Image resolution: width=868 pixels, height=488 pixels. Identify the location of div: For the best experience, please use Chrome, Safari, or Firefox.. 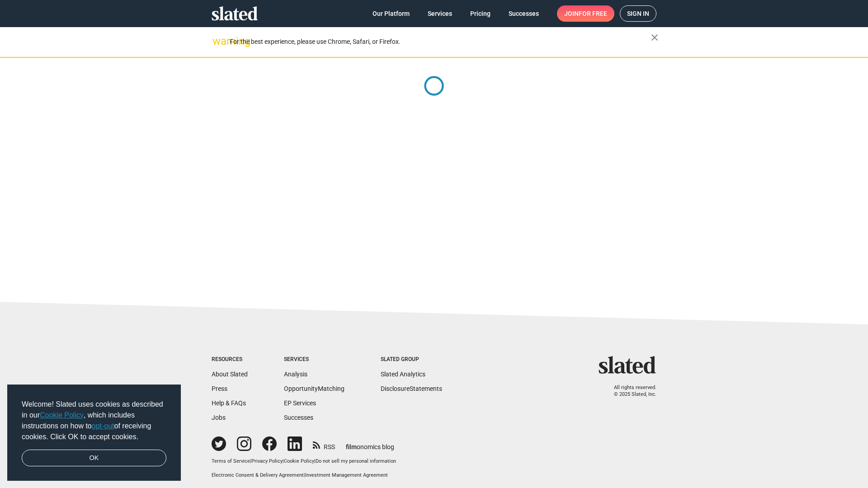
(440, 42).